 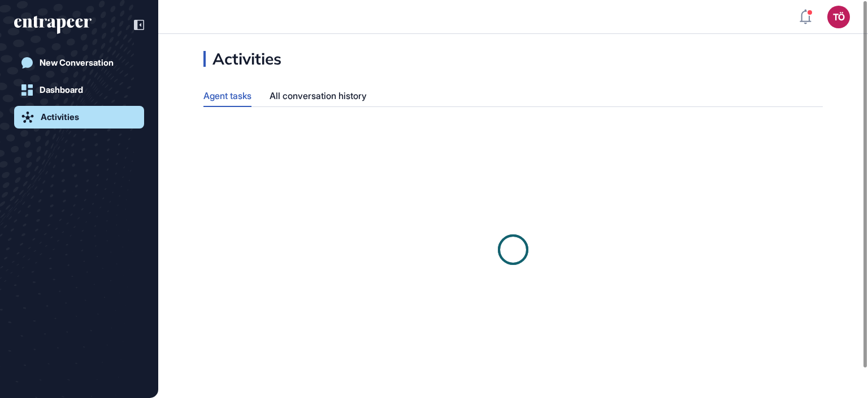 What do you see at coordinates (61, 90) in the screenshot?
I see `div: Dashboard` at bounding box center [61, 90].